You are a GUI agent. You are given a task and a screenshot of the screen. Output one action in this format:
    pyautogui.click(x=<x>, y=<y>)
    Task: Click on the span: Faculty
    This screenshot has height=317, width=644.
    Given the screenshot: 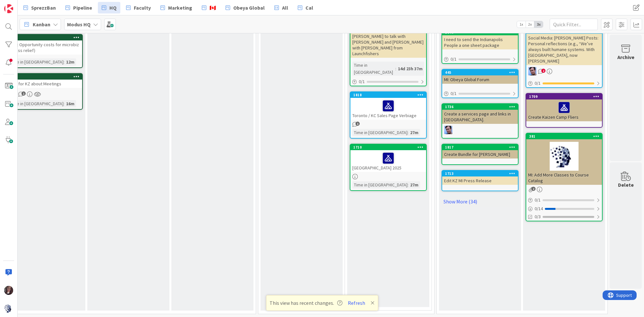 What is the action you would take?
    pyautogui.click(x=142, y=8)
    